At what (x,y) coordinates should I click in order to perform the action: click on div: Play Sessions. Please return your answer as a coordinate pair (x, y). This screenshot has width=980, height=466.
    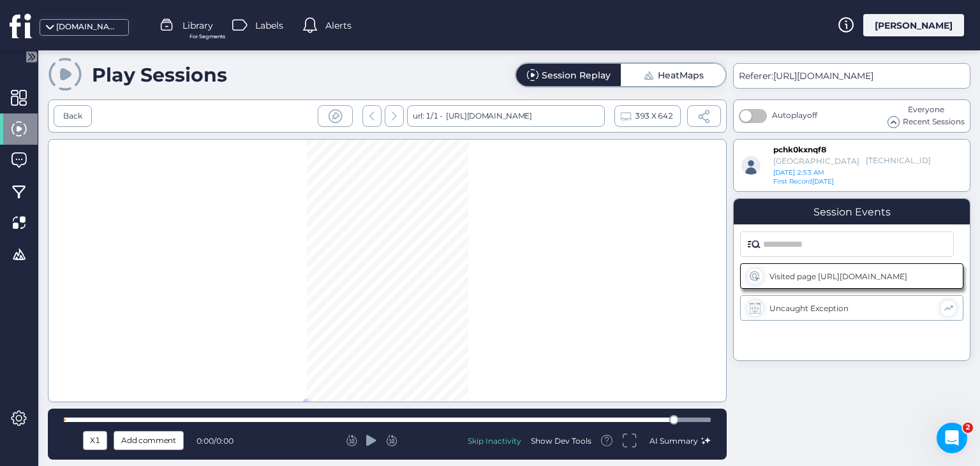
    Looking at the image, I should click on (160, 74).